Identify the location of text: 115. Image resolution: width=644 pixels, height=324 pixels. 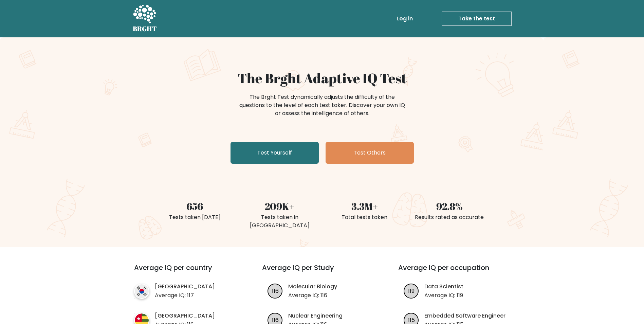
(412, 320).